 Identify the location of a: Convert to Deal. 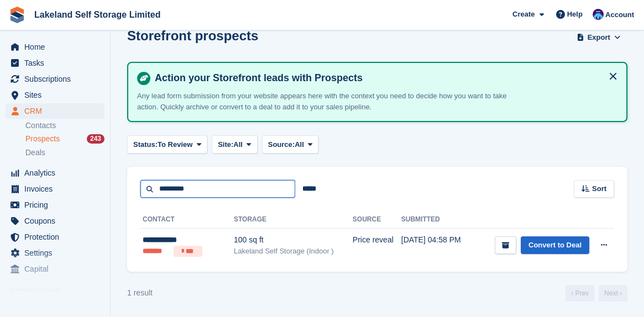
(555, 245).